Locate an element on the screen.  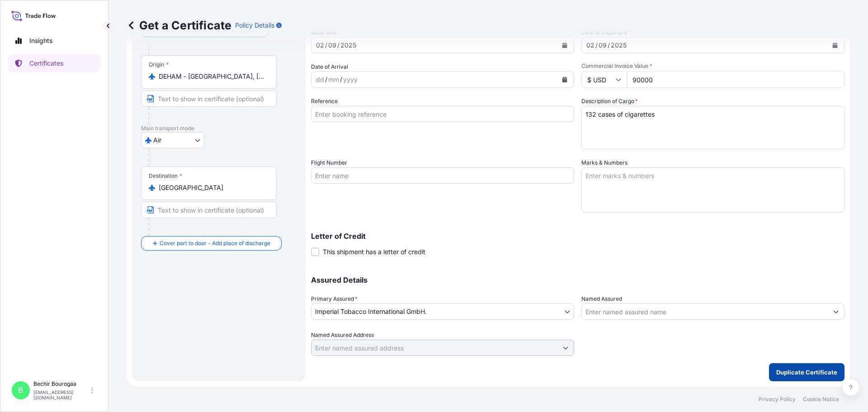
p: Bechir Bourogaa is located at coordinates (62, 384).